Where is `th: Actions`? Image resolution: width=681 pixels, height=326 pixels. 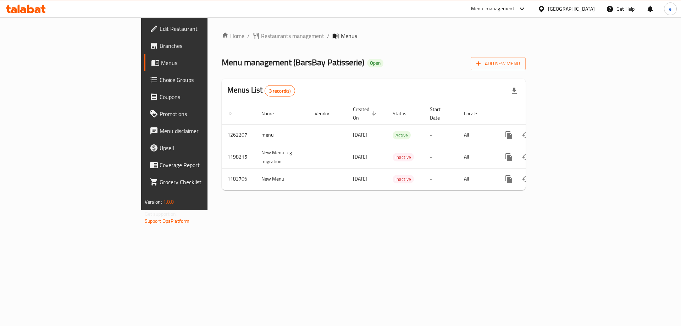
th: Actions is located at coordinates (534, 113).